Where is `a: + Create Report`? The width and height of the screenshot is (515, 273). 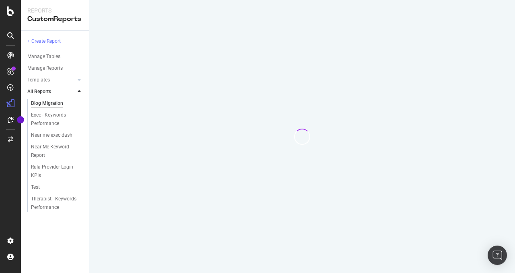 a: + Create Report is located at coordinates (55, 41).